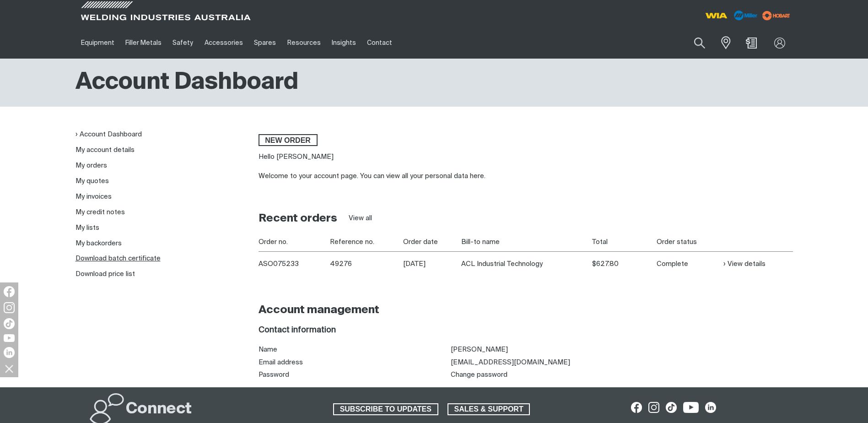 This screenshot has width=868, height=423. Describe the element at coordinates (304, 42) in the screenshot. I see `a: Resources` at that location.